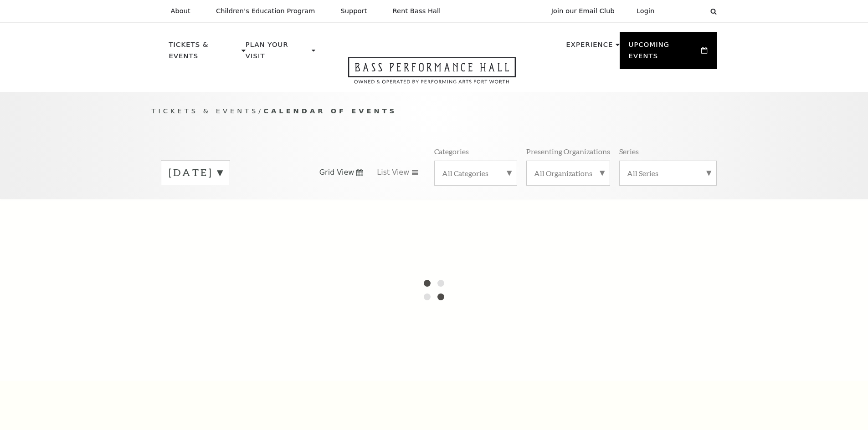  I want to click on label: All Organizations, so click(568, 173).